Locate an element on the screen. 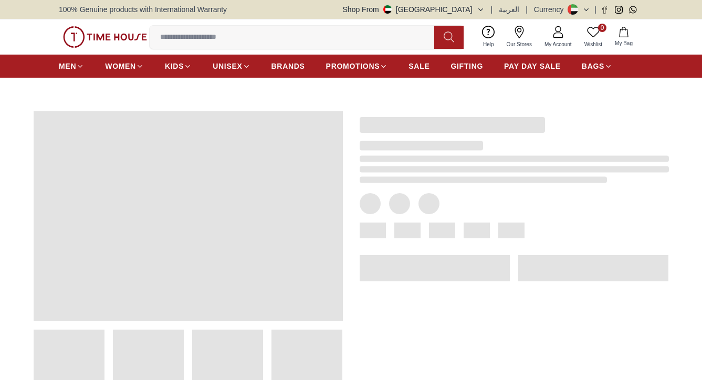 The width and height of the screenshot is (702, 380). a: Our Stores is located at coordinates (519, 37).